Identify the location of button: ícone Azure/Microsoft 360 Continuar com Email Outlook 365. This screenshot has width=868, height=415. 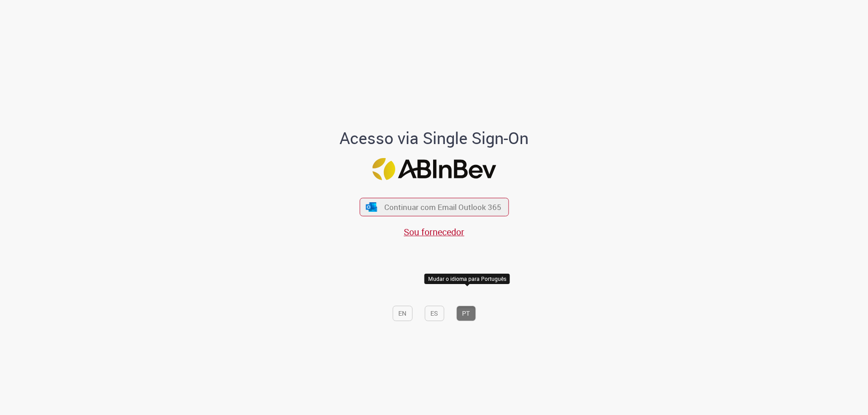
(434, 207).